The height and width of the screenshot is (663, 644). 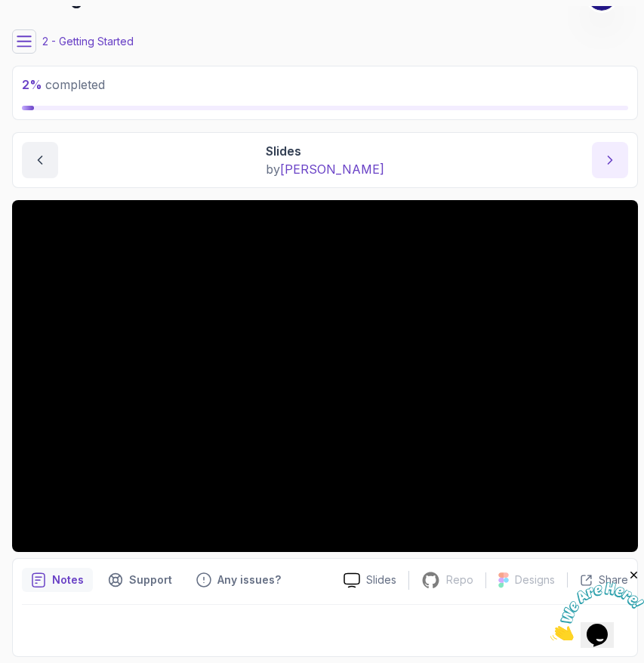 I want to click on button: Support button, so click(x=140, y=580).